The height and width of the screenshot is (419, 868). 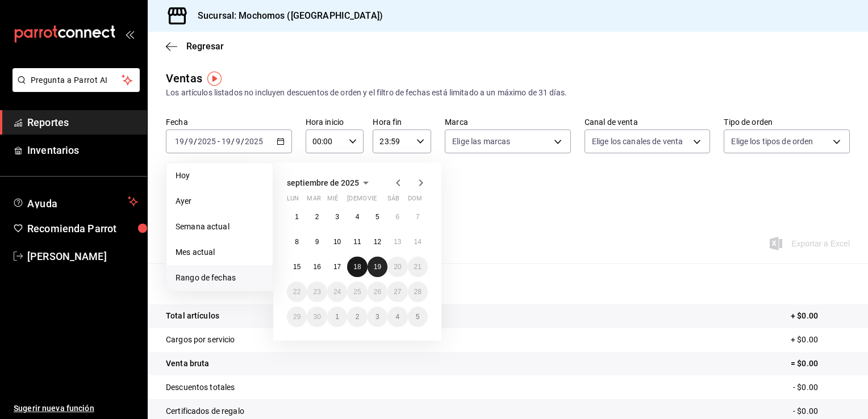 I want to click on span: Hoy, so click(x=220, y=175).